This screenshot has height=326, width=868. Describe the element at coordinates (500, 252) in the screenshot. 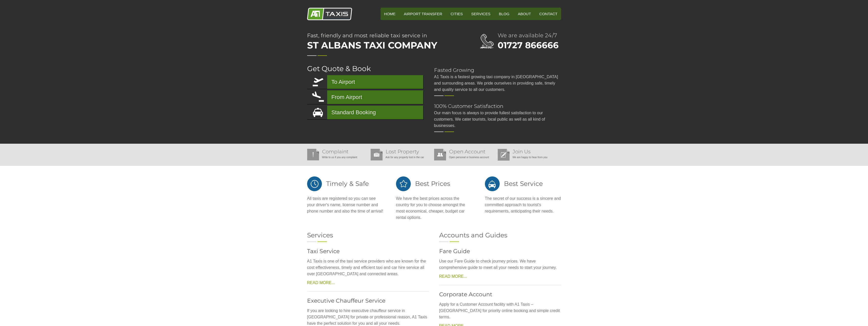

I see `h3: Fare Guide` at that location.